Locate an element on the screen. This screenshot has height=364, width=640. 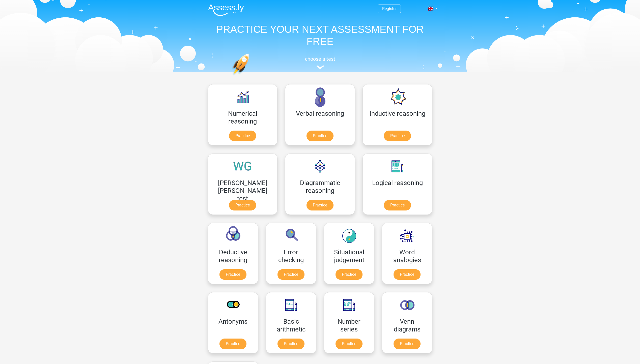
img: Assessly is located at coordinates (226, 10).